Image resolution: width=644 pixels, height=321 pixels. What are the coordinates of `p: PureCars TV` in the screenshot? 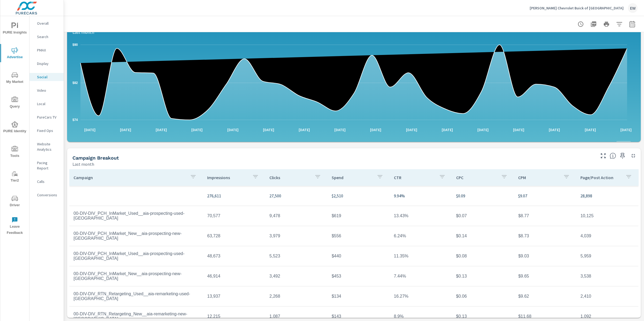 It's located at (48, 117).